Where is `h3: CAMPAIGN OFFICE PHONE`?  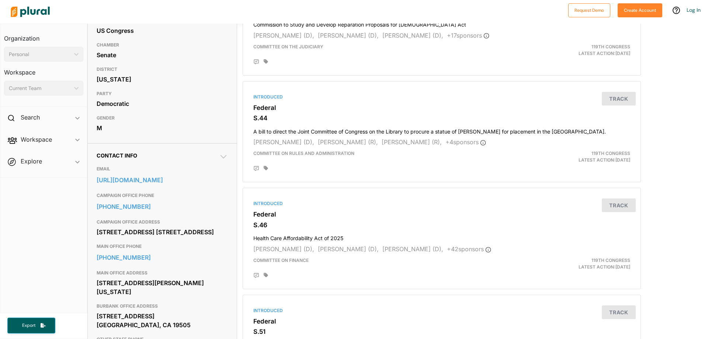
h3: CAMPAIGN OFFICE PHONE is located at coordinates (162, 195).